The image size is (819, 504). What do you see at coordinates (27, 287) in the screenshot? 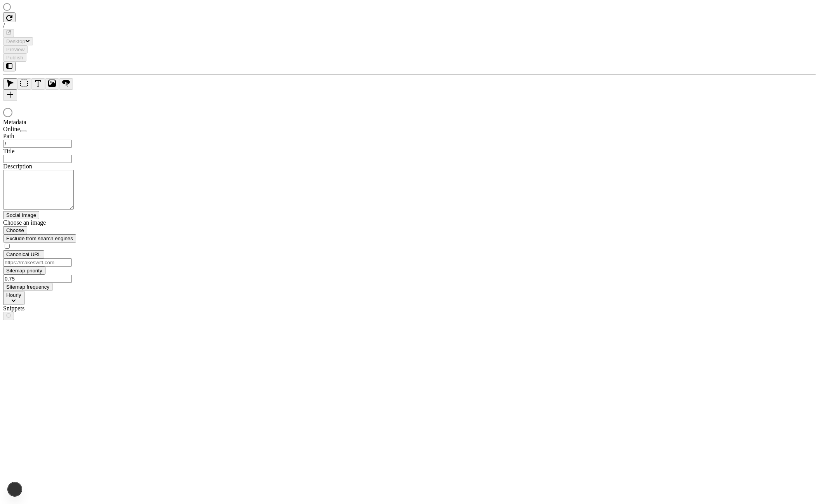
I see `button: Sitemap frequency` at bounding box center [27, 287].